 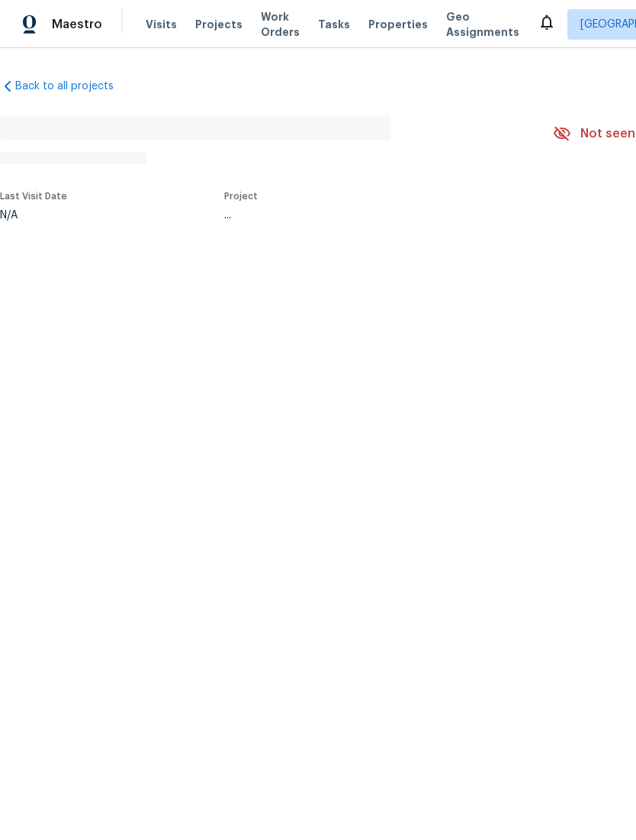 What do you see at coordinates (77, 24) in the screenshot?
I see `span: Maestro` at bounding box center [77, 24].